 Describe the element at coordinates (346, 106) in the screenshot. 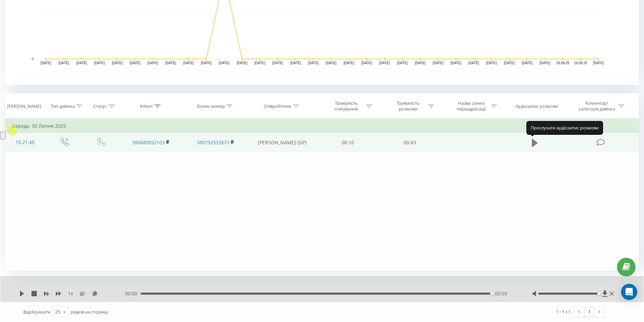

I see `div: Тривалість очікування` at that location.